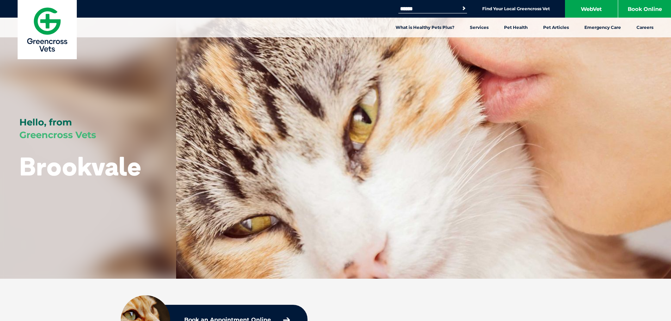  What do you see at coordinates (479, 27) in the screenshot?
I see `a: Services` at bounding box center [479, 27].